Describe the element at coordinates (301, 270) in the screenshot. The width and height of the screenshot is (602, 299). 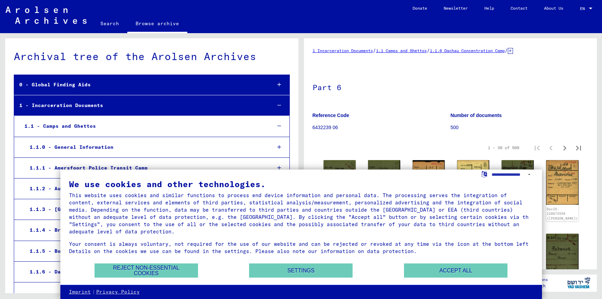
I see `button: Settings` at that location.